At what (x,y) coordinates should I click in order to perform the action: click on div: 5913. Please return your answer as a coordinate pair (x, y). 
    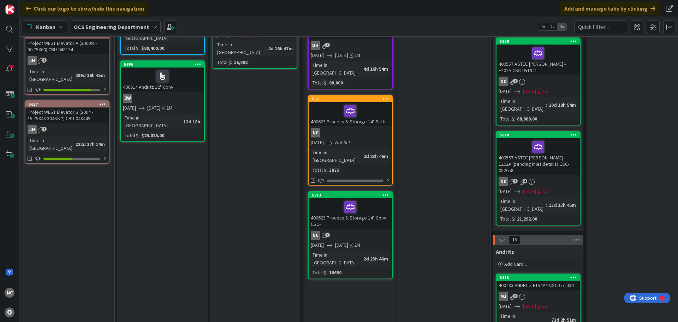
    Looking at the image, I should click on (352, 195).